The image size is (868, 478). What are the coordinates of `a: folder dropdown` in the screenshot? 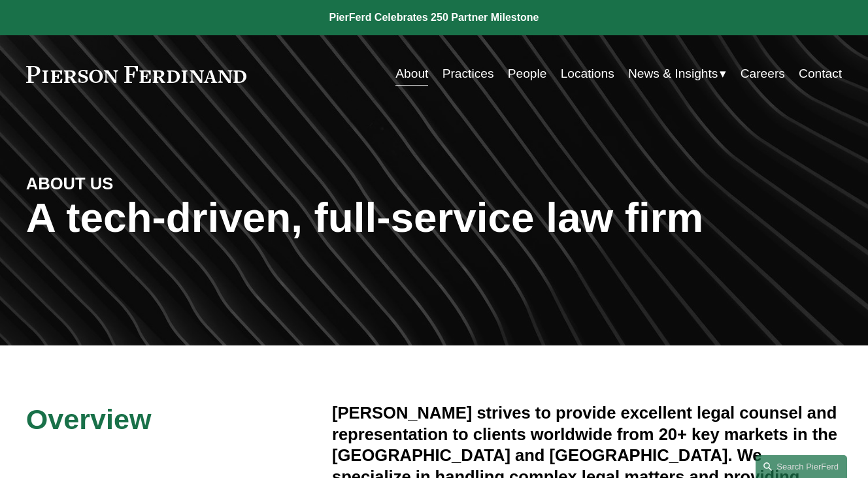 It's located at (677, 74).